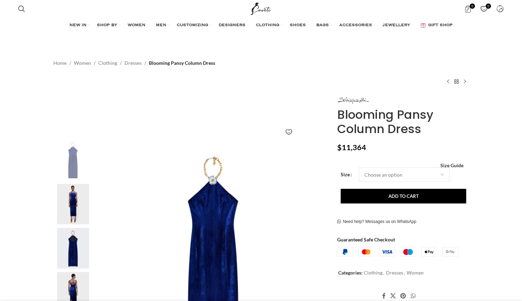 The height and width of the screenshot is (301, 522). Describe the element at coordinates (465, 82) in the screenshot. I see `a: Next product` at that location.